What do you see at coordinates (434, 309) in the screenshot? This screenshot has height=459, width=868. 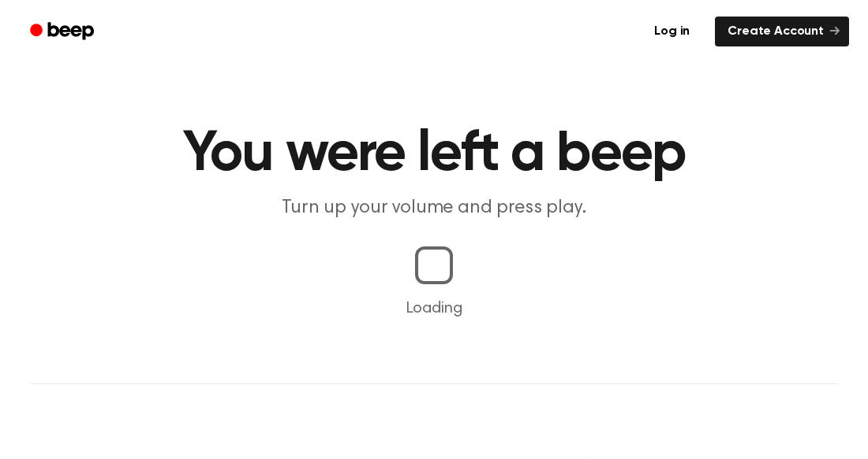 I see `p: Loading` at bounding box center [434, 309].